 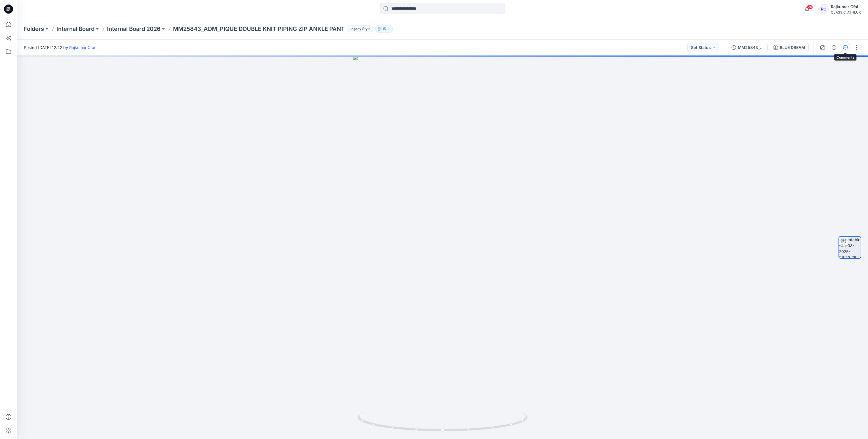 What do you see at coordinates (833, 48) in the screenshot?
I see `button: Details` at bounding box center [833, 48].